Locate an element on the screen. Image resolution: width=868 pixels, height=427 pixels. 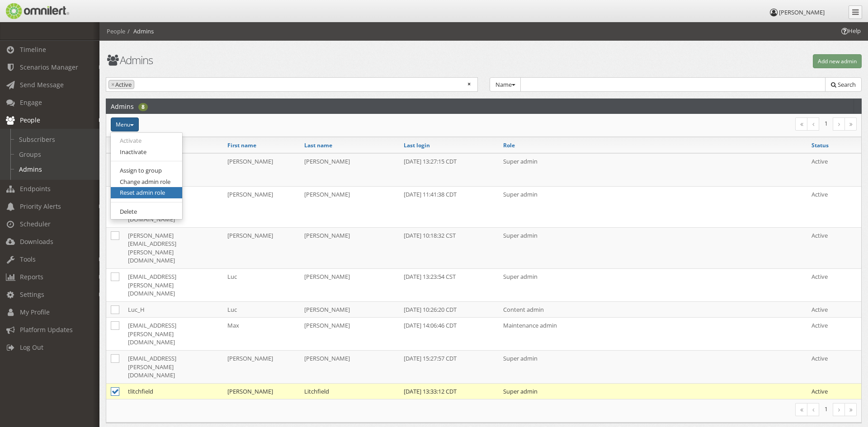
span: Priority Alerts is located at coordinates (40, 206).